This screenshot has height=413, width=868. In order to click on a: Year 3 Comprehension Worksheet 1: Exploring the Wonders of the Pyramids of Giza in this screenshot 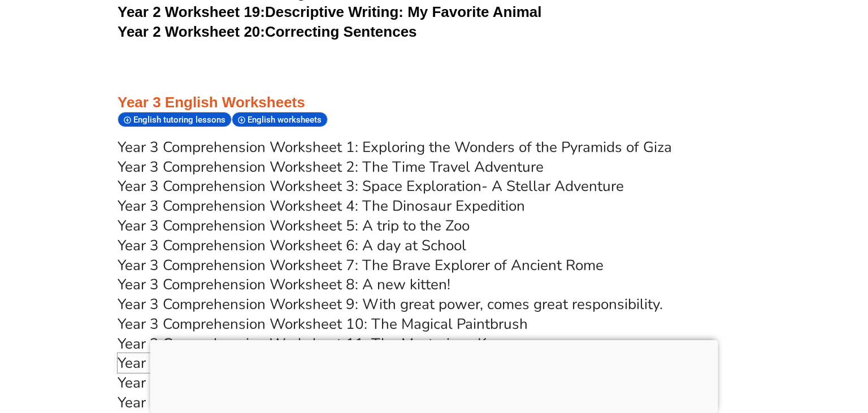, I will do `click(394, 147)`.